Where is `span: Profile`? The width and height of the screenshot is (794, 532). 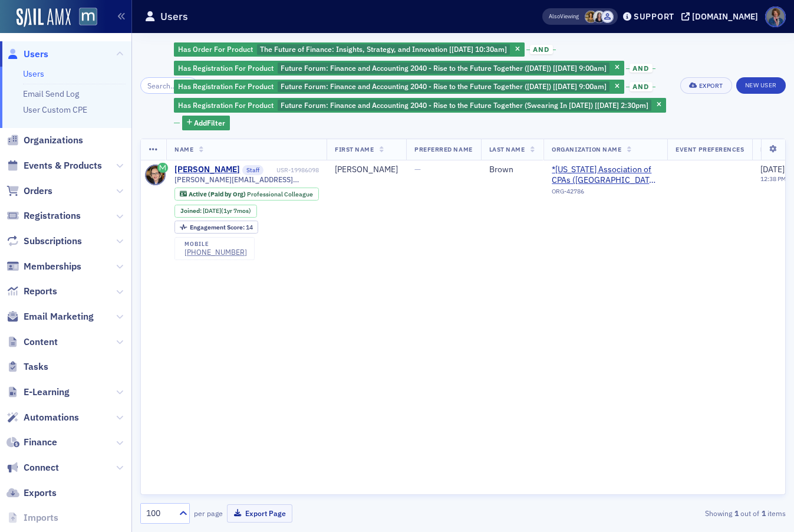
span: Profile is located at coordinates (776, 17).